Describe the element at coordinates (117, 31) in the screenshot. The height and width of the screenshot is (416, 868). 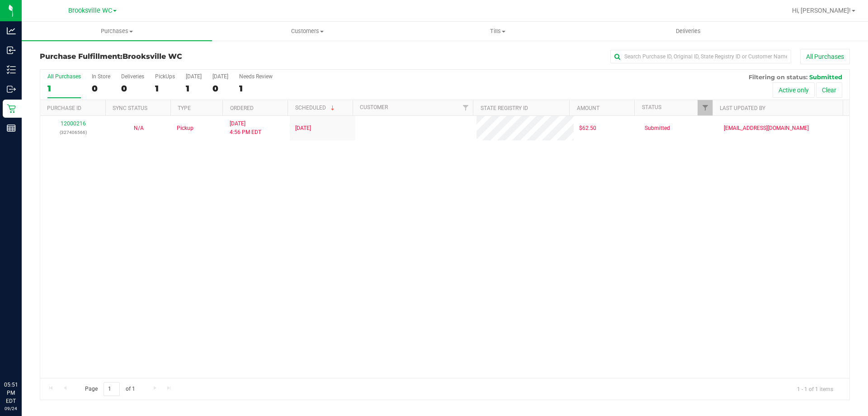
I see `a: Purchases` at that location.